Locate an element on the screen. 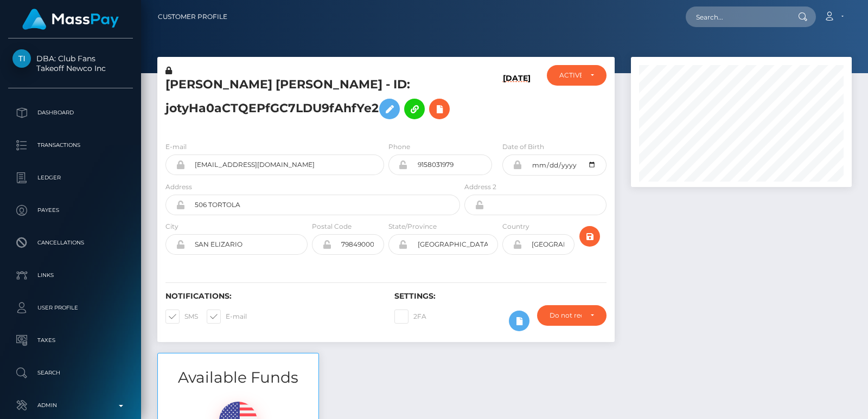 The width and height of the screenshot is (868, 419). label: Phone is located at coordinates (399, 147).